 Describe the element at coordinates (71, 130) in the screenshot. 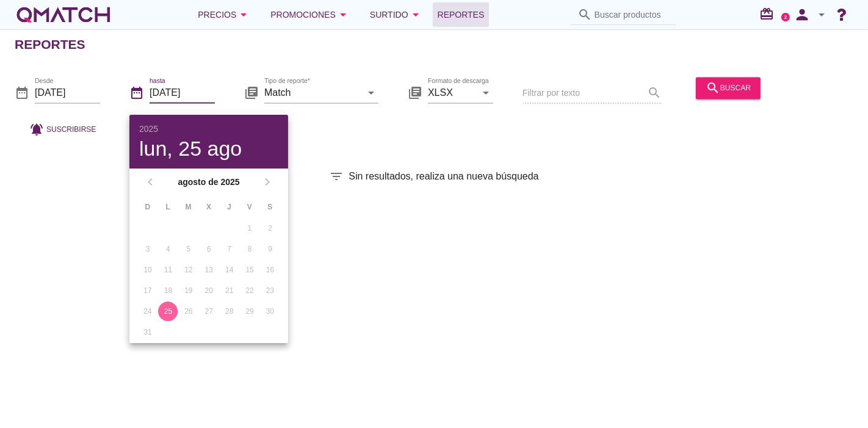

I see `span: Suscribirse` at that location.